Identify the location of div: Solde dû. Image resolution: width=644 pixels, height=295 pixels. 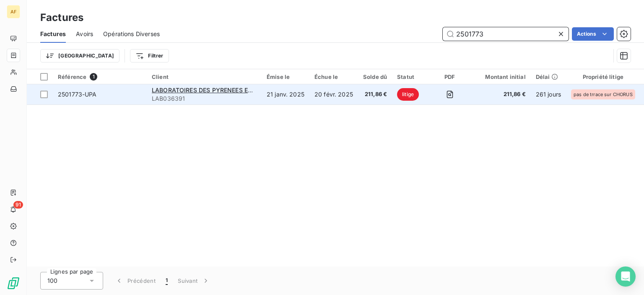
(375, 77).